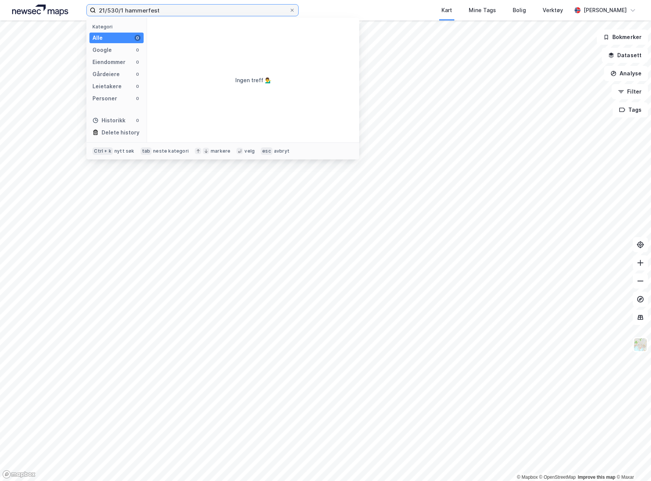 This screenshot has width=651, height=481. What do you see at coordinates (557, 477) in the screenshot?
I see `a: OpenStreetMap` at bounding box center [557, 477].